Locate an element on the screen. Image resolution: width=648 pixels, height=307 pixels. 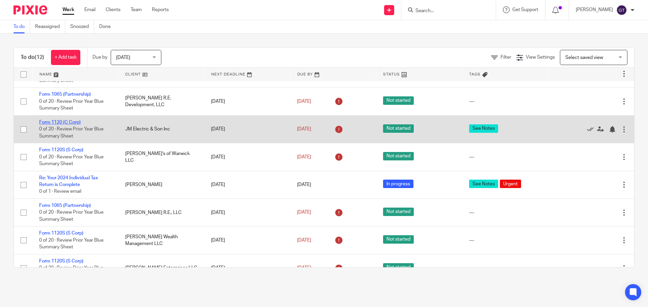
h1: To do is located at coordinates (32, 57).